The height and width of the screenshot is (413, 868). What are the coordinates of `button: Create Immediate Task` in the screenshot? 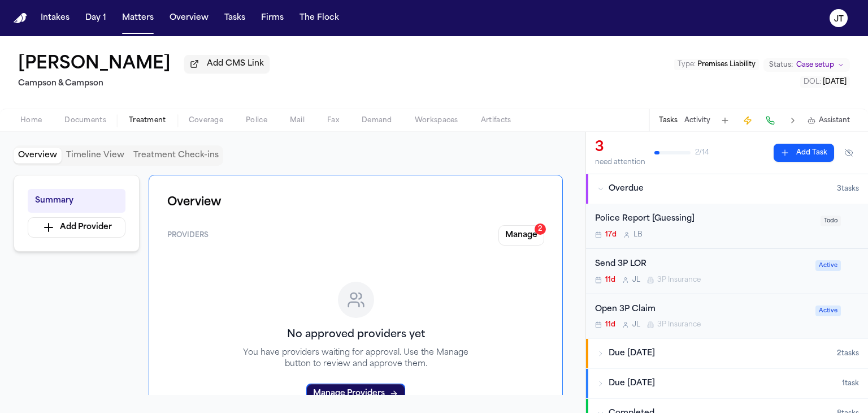 It's located at (748, 120).